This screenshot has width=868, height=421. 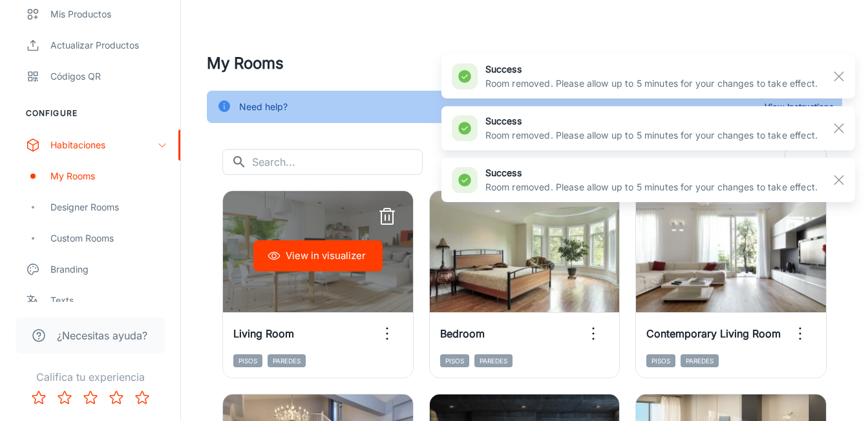 What do you see at coordinates (714, 333) in the screenshot?
I see `h6: Contemporary Living Room` at bounding box center [714, 333].